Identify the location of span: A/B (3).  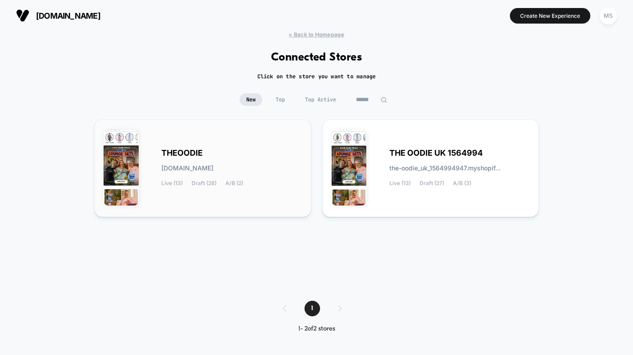
(462, 183).